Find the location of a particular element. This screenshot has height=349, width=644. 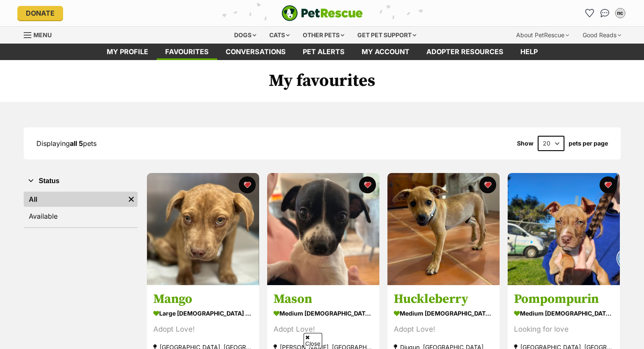

img: Mason is located at coordinates (323, 229).